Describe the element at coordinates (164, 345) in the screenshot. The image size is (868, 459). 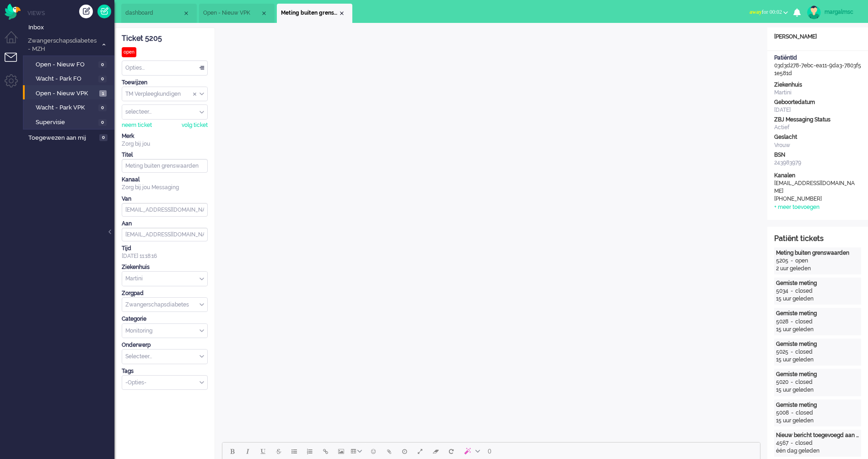
I see `div: Onderwerp` at that location.